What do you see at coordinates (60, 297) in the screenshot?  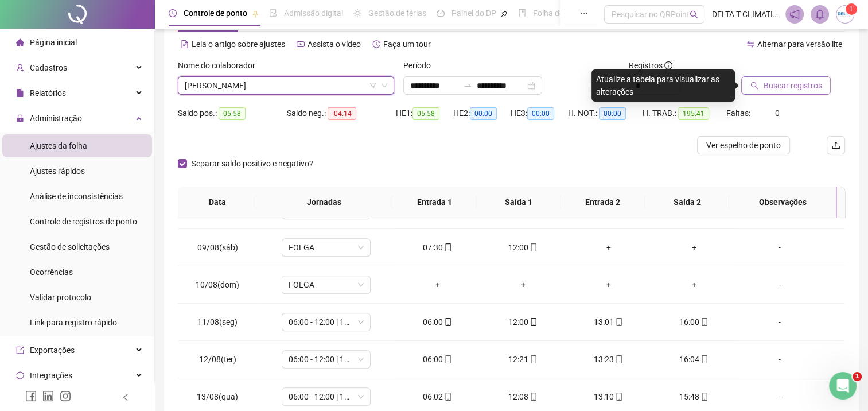 I see `span: Validar protocolo` at bounding box center [60, 297].